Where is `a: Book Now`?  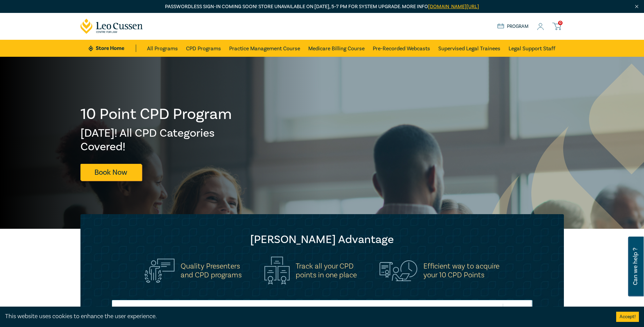 a: Book Now is located at coordinates (111, 172).